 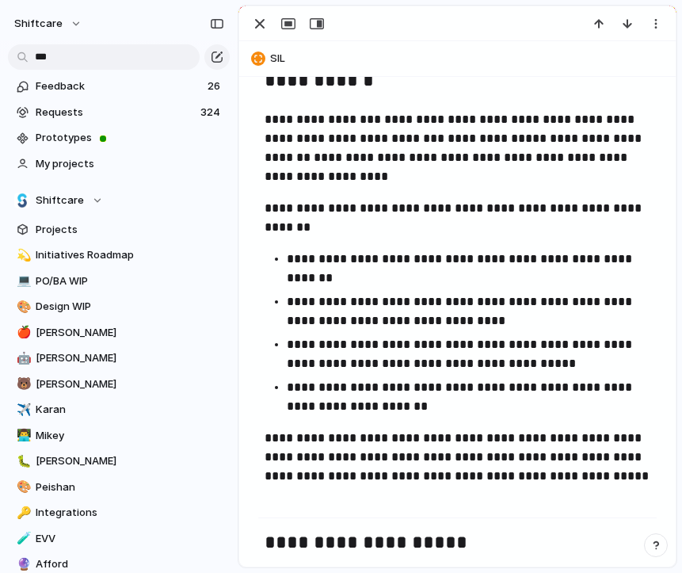 I want to click on span: Design WIP, so click(x=130, y=306).